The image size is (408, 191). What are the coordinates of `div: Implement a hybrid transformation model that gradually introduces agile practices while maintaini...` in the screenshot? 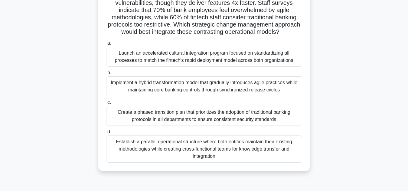 It's located at (204, 86).